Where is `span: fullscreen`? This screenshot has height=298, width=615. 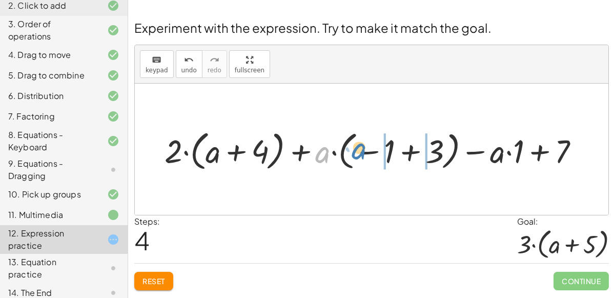
span: fullscreen is located at coordinates (249, 70).